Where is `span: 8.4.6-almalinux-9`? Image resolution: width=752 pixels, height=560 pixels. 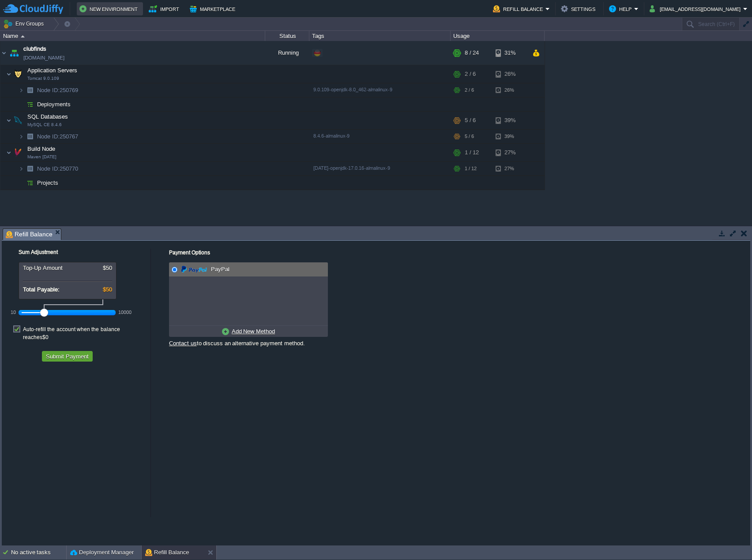
span: 8.4.6-almalinux-9 is located at coordinates (332, 136).